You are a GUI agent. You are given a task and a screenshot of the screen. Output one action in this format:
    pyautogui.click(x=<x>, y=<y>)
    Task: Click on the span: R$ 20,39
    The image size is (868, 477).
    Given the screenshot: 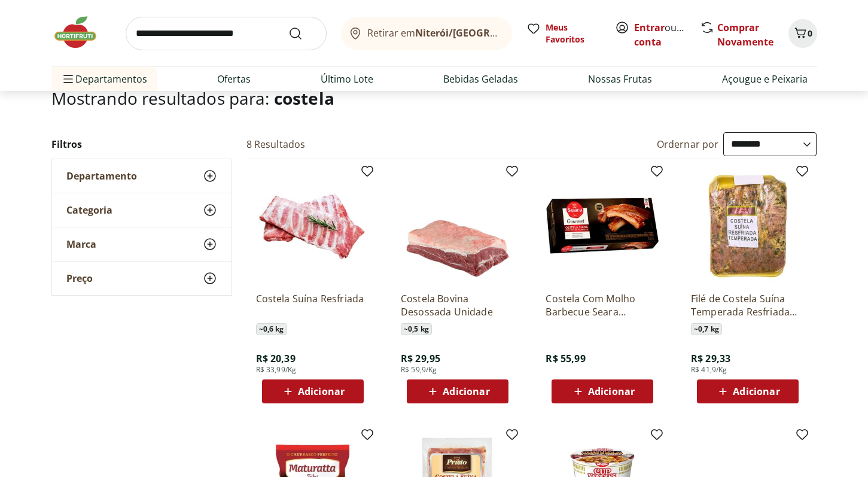 What is the action you would take?
    pyautogui.click(x=276, y=358)
    